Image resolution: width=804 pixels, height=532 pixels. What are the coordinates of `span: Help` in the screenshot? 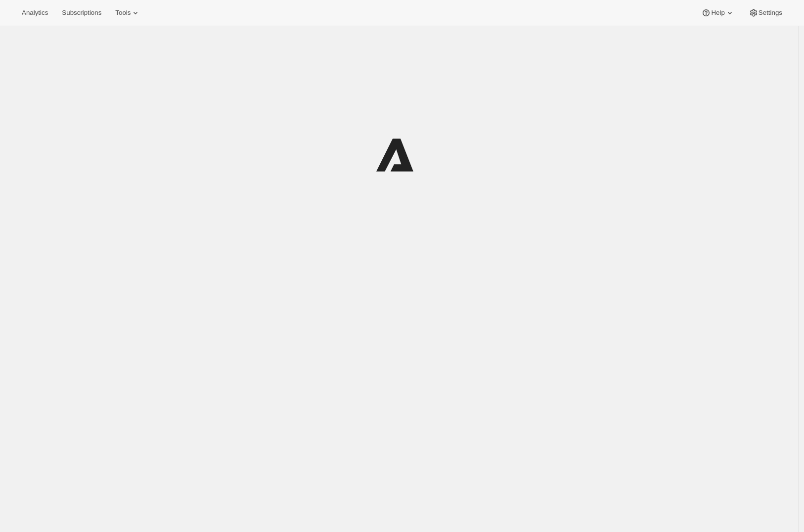 It's located at (718, 13).